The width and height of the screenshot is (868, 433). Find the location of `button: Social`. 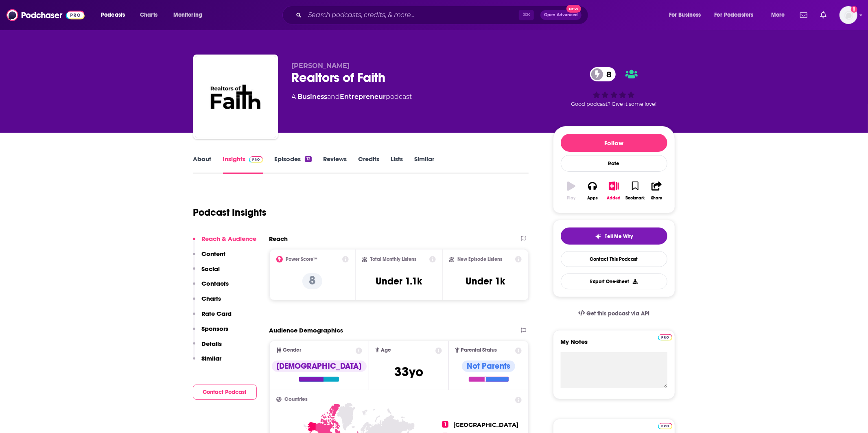

button: Social is located at coordinates (206, 272).